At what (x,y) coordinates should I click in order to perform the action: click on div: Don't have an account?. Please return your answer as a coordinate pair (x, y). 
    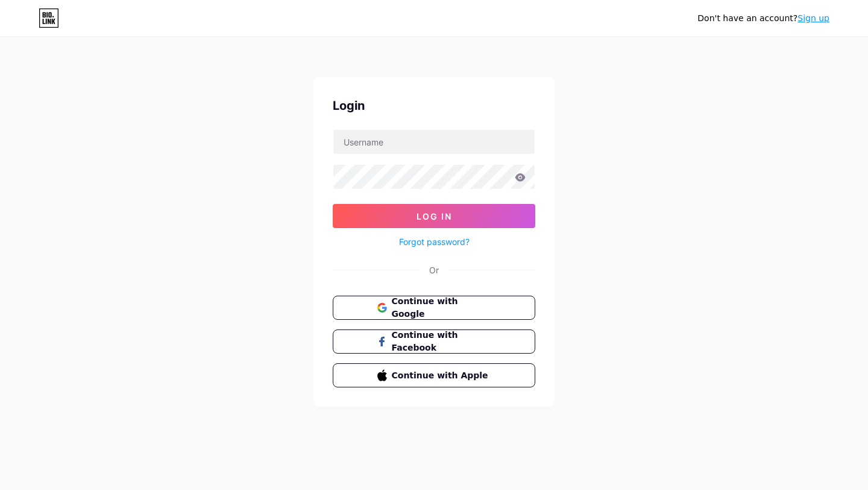
    Looking at the image, I should click on (764, 18).